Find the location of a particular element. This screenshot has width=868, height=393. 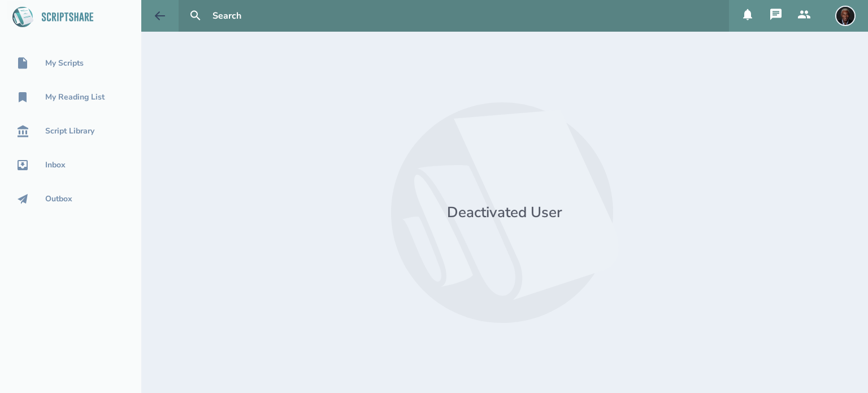

img: user_1641492977-crop.jpg is located at coordinates (846, 16).